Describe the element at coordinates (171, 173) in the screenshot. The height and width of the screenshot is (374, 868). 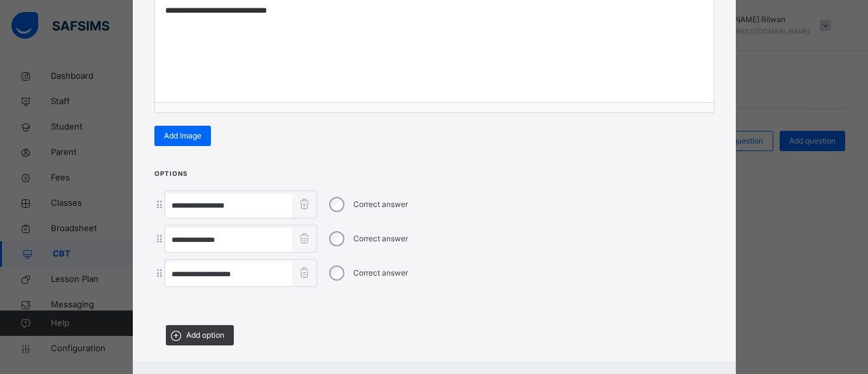
I see `span: Options` at that location.